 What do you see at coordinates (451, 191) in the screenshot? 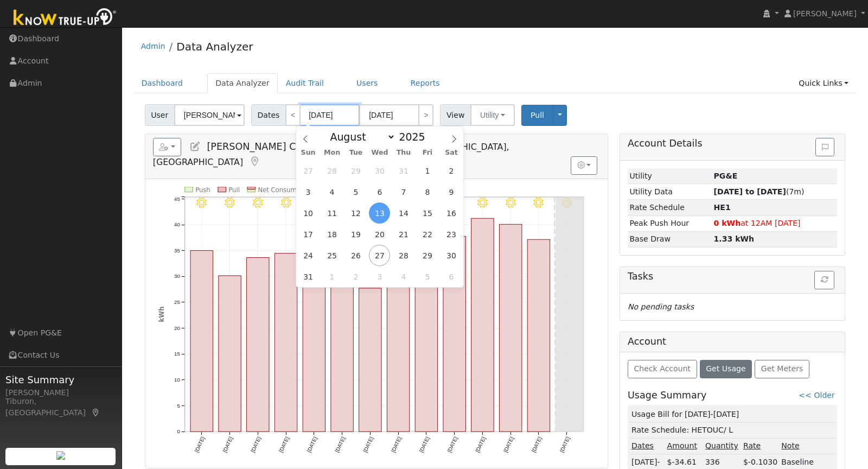
I see `span: August 9, 2025` at bounding box center [451, 191].